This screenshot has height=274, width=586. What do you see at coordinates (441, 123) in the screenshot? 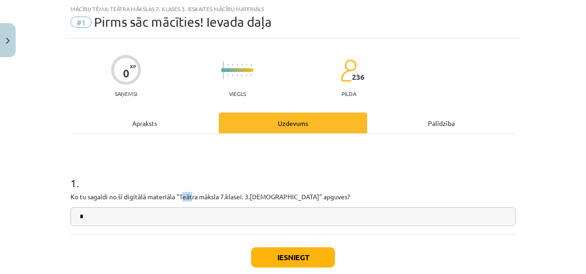
I see `div: Palīdzība` at bounding box center [441, 123].